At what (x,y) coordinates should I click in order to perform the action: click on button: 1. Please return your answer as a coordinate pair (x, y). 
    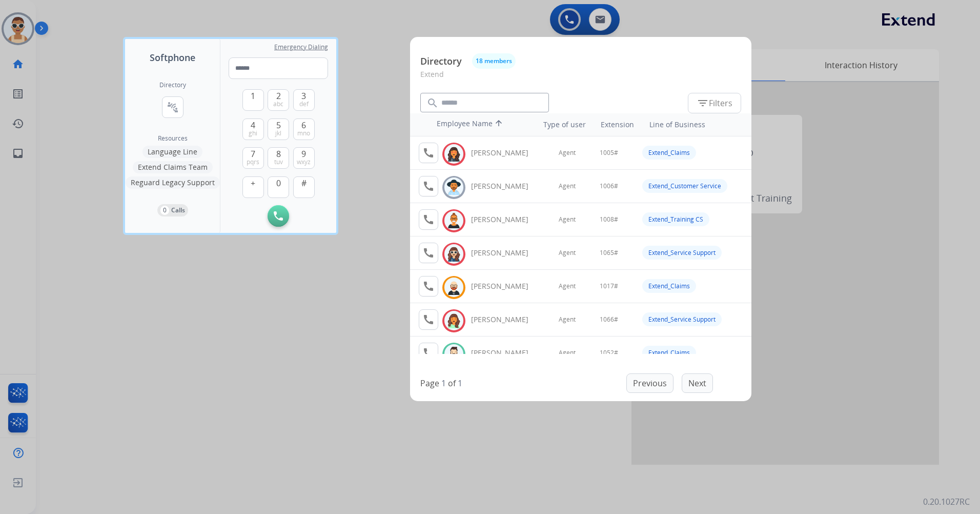
    Looking at the image, I should click on (253, 100).